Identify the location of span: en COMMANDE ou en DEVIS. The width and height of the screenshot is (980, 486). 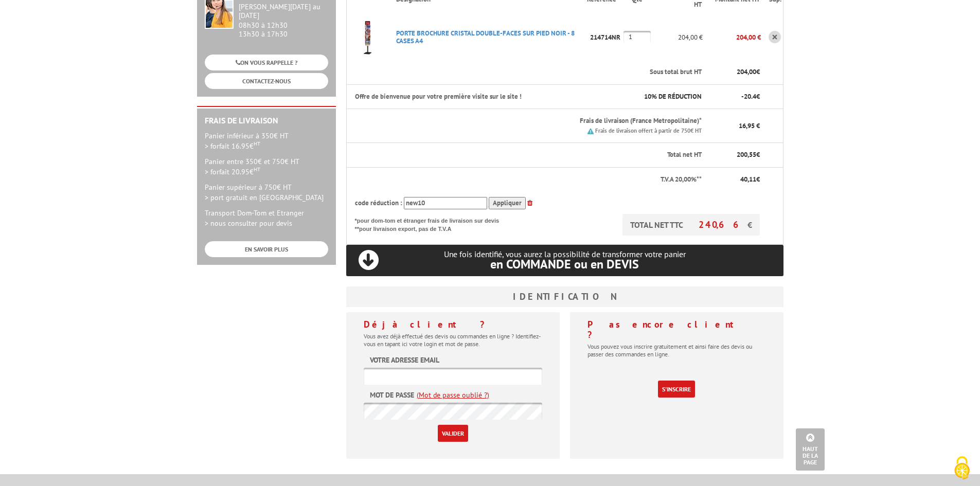
(565, 264).